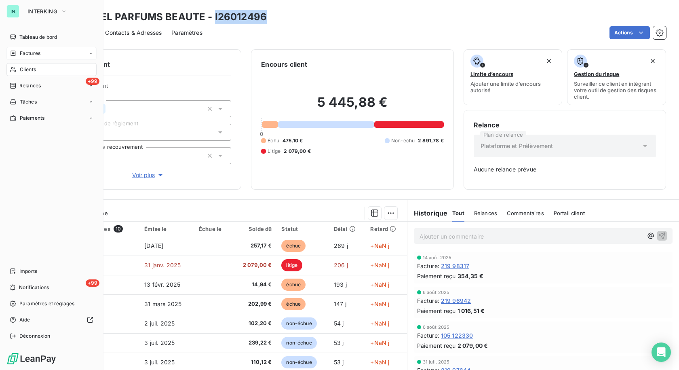 The width and height of the screenshot is (679, 370). What do you see at coordinates (51, 320) in the screenshot?
I see `a: Aide` at bounding box center [51, 320].